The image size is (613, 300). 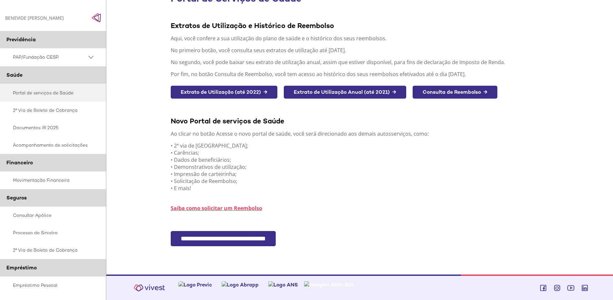 What do you see at coordinates (359, 287) in the screenshot?
I see `footer: Vivest` at bounding box center [359, 287].